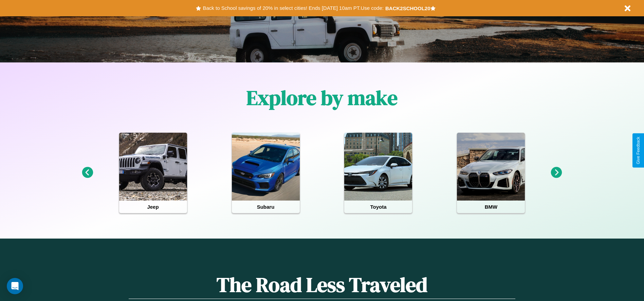 The image size is (644, 301). Describe the element at coordinates (322, 98) in the screenshot. I see `h1: Explore by make` at that location.